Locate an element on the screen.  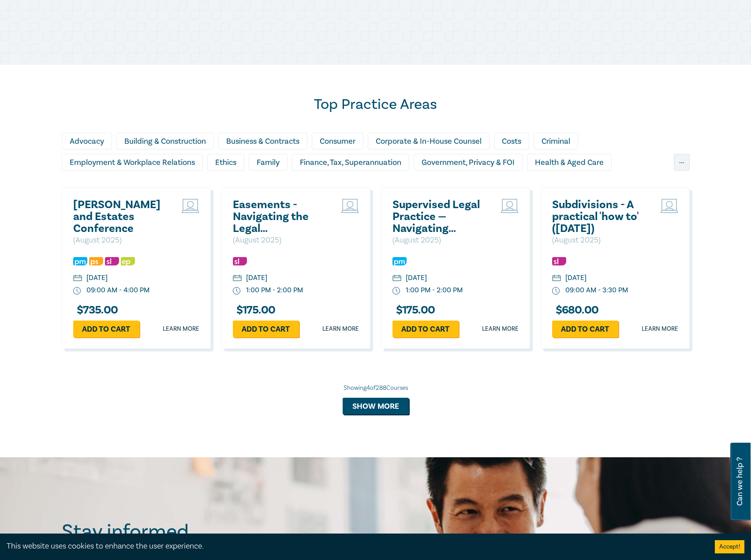
h2: Top Practice Areas is located at coordinates (376, 104).